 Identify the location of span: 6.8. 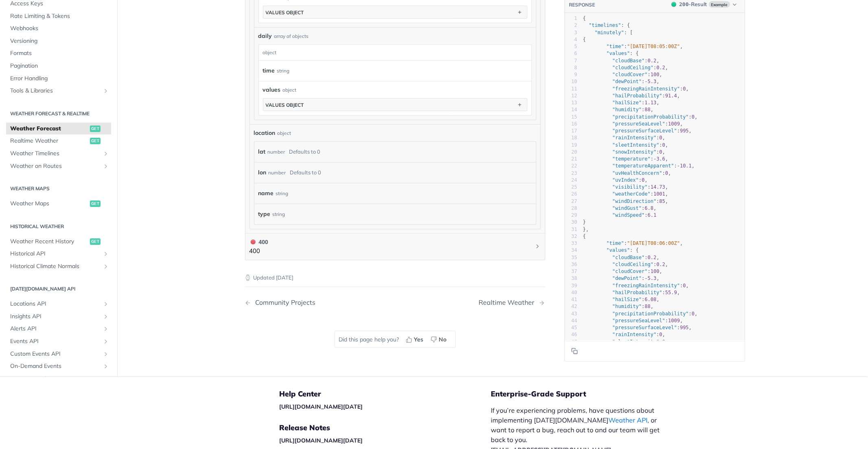
(649, 208).